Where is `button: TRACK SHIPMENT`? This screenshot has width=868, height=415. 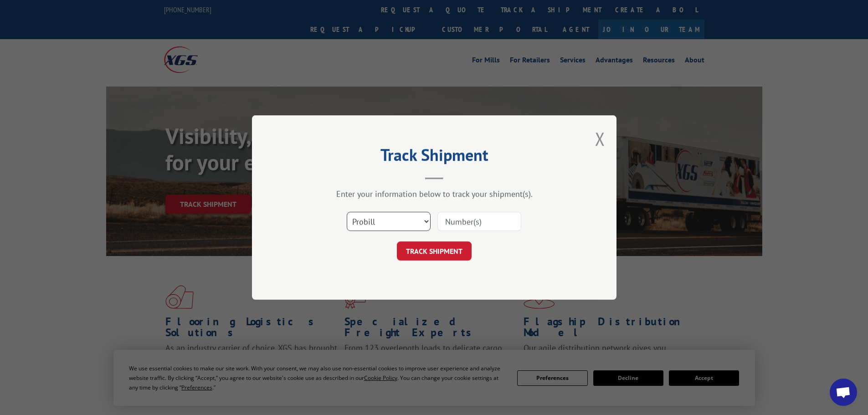 button: TRACK SHIPMENT is located at coordinates (434, 251).